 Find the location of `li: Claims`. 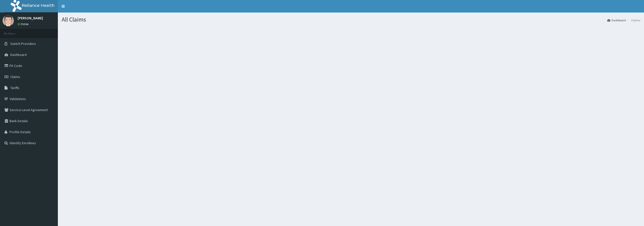

li: Claims is located at coordinates (633, 20).